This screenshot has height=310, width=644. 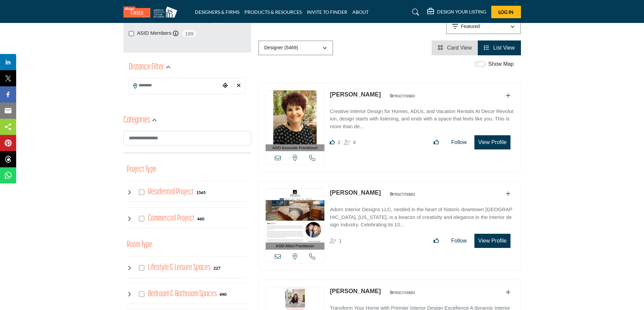 I want to click on a: ABOUT, so click(x=361, y=12).